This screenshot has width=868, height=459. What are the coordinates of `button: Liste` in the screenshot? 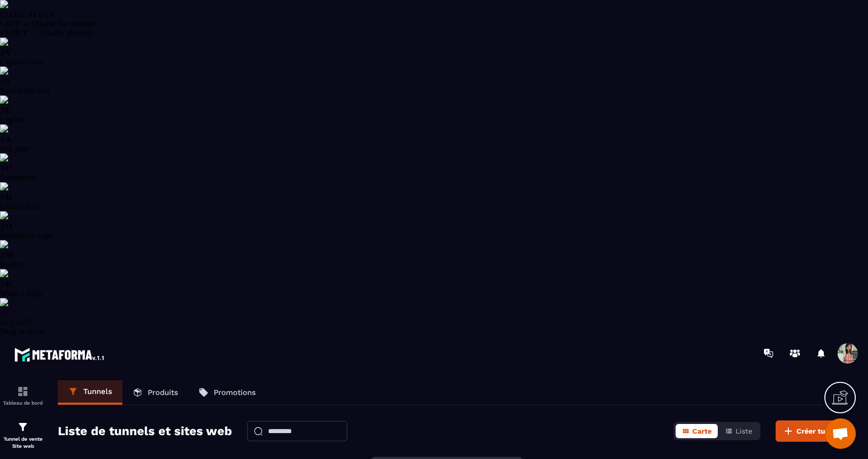 It's located at (738, 431).